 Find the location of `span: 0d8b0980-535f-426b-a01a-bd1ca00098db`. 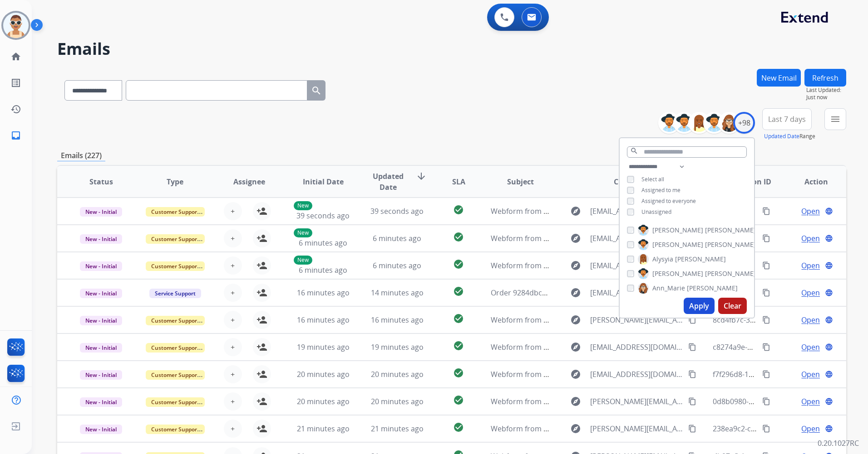

span: 0d8b0980-535f-426b-a01a-bd1ca00098db is located at coordinates (783, 401).